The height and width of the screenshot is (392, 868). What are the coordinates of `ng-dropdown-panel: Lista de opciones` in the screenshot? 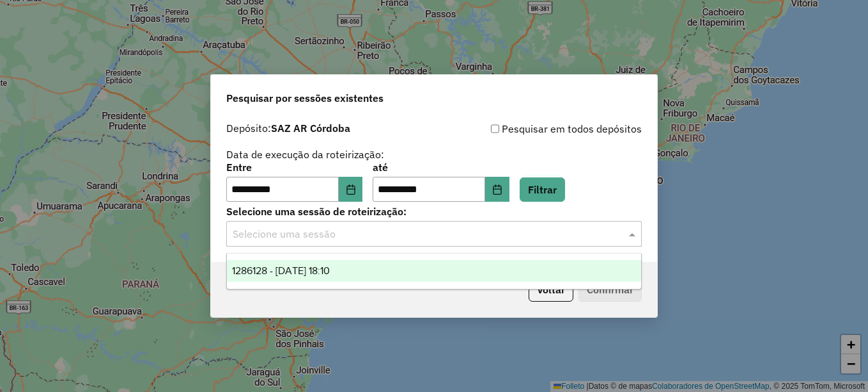 It's located at (434, 271).